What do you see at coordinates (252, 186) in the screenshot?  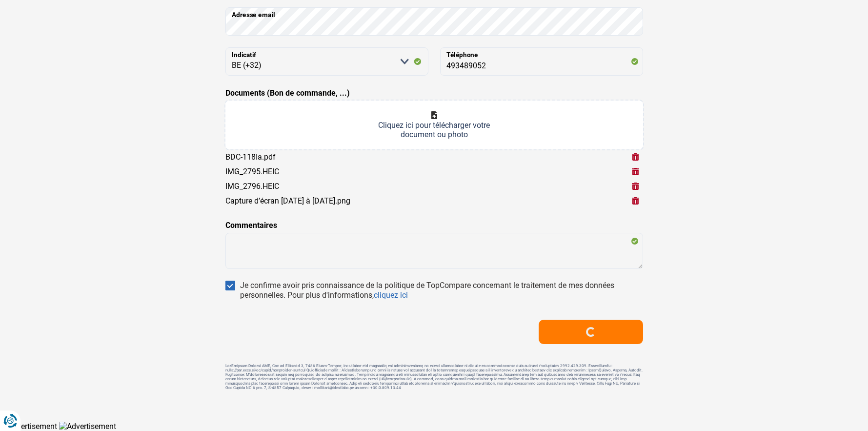 I see `div: IMG_2796.HEIC` at bounding box center [252, 186].